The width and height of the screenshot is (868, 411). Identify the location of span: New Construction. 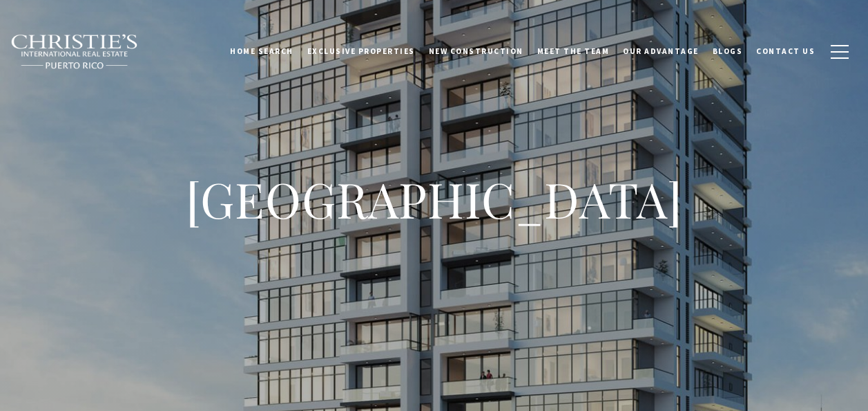
(476, 51).